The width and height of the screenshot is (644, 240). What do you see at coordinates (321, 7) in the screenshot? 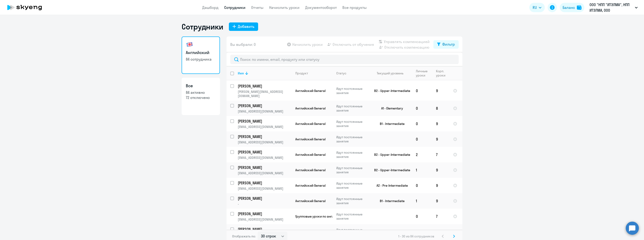
I see `a: Документооборот` at bounding box center [321, 7].